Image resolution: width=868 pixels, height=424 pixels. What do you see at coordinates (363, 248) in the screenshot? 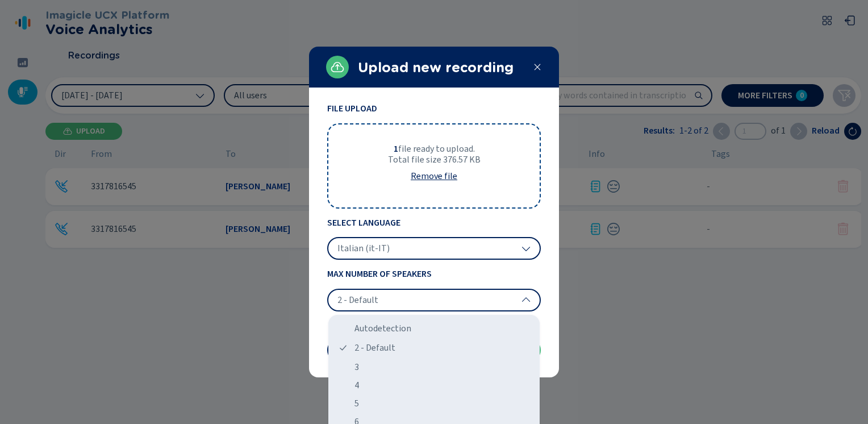
I see `span: Italian (it-IT)` at bounding box center [363, 248].